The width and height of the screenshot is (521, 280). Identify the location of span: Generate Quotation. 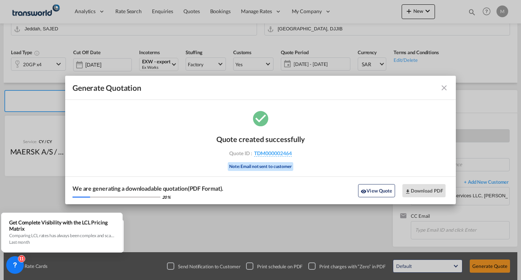
(107, 88).